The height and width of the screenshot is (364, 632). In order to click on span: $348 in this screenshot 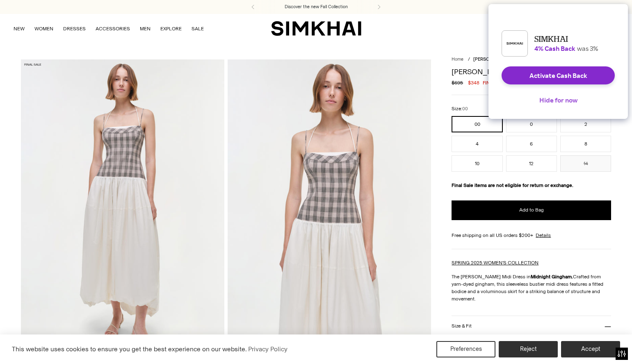, I will do `click(474, 83)`.